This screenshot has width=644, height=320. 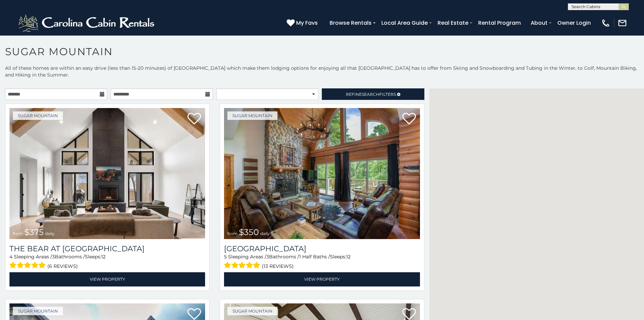 I want to click on h3: Grouse Moor Lodge, so click(x=322, y=249).